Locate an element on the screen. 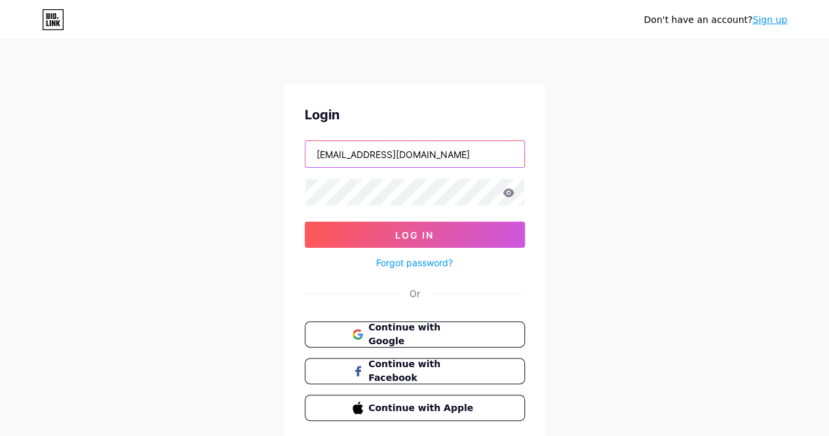  button: Log In is located at coordinates (415, 235).